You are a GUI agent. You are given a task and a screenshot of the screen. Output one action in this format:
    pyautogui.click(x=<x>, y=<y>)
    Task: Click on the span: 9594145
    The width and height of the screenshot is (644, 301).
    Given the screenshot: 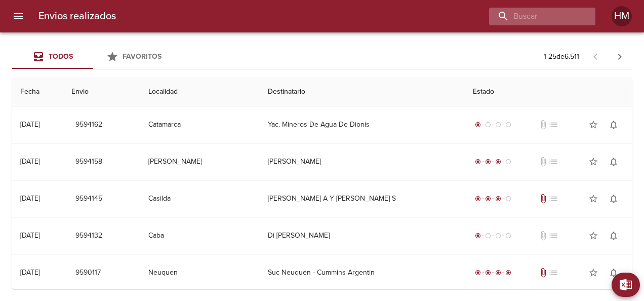 What is the action you would take?
    pyautogui.click(x=89, y=199)
    